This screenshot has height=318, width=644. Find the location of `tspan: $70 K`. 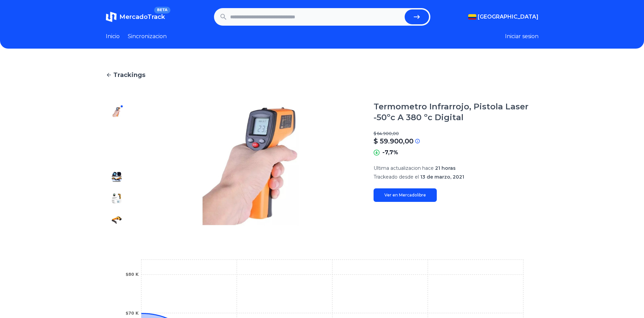

tspan: $70 K is located at coordinates (132, 313).